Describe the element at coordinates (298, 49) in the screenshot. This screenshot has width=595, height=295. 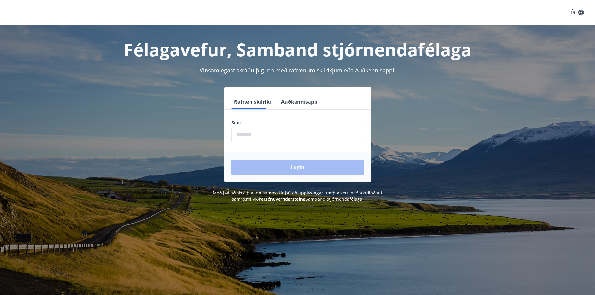
I see `h1: Félagavefur, Samband stjórnendafélaga` at that location.